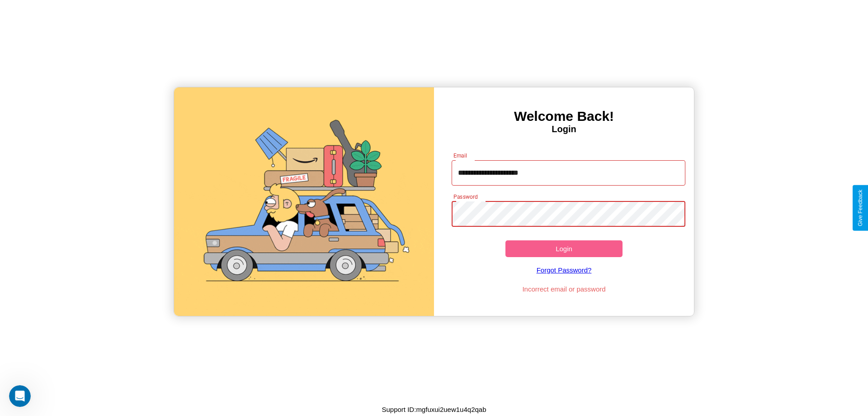  What do you see at coordinates (304, 201) in the screenshot?
I see `img: gif` at bounding box center [304, 201].